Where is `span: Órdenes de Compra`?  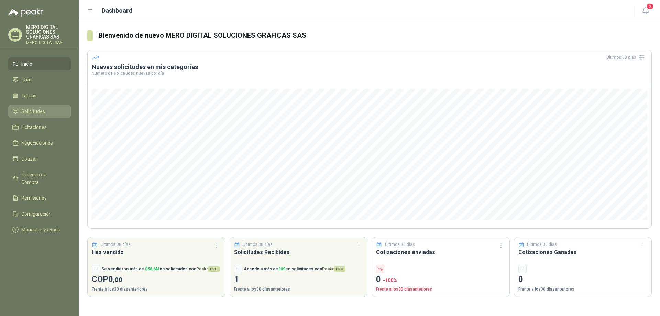 span: Órdenes de Compra is located at coordinates (43, 178).